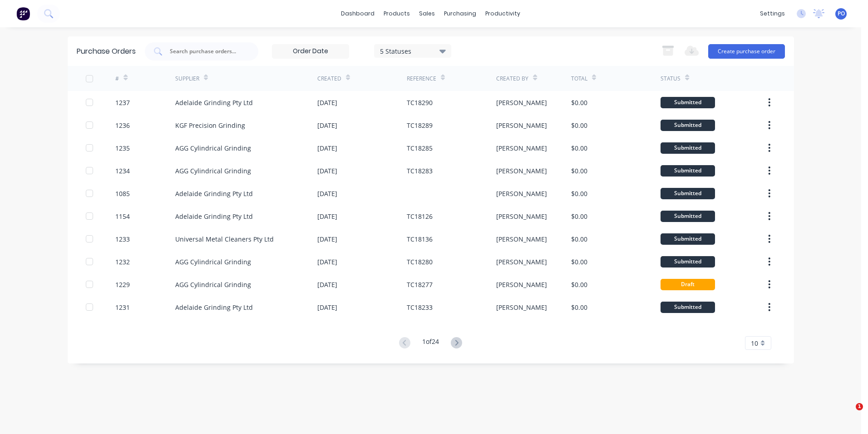 This screenshot has width=868, height=434. What do you see at coordinates (860, 406) in the screenshot?
I see `span: 1` at bounding box center [860, 406].